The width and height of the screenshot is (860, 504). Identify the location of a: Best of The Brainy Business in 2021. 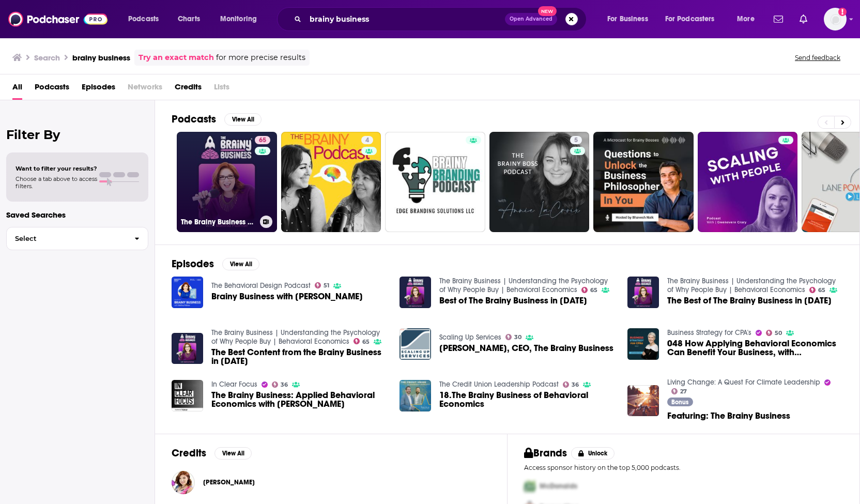
(513, 300).